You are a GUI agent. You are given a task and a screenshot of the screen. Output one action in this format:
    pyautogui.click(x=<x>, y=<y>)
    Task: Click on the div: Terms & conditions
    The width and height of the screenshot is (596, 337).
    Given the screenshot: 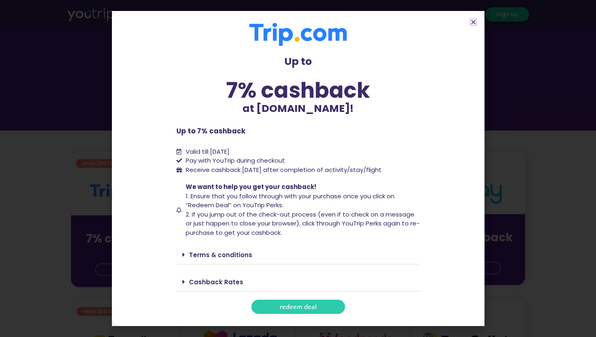 What is the action you would take?
    pyautogui.click(x=298, y=255)
    